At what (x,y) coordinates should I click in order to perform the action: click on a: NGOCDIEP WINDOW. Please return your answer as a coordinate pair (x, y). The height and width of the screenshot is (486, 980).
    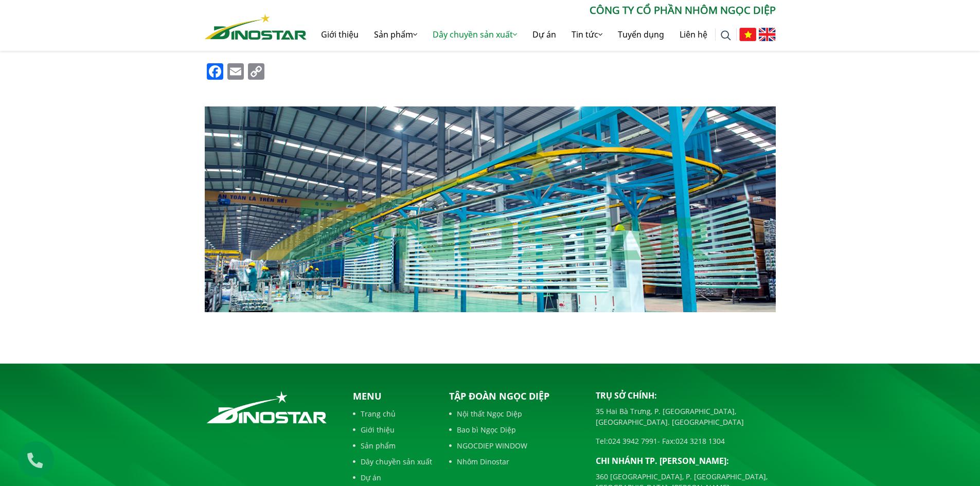
    Looking at the image, I should click on (514, 445).